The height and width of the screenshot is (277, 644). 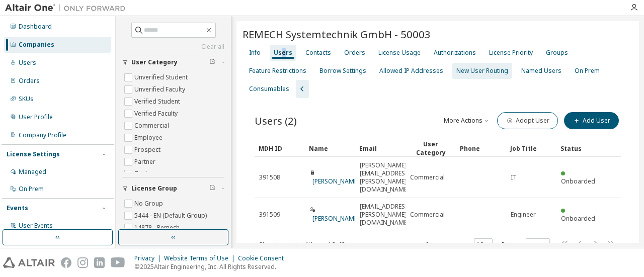 I want to click on a: Clear all, so click(x=173, y=47).